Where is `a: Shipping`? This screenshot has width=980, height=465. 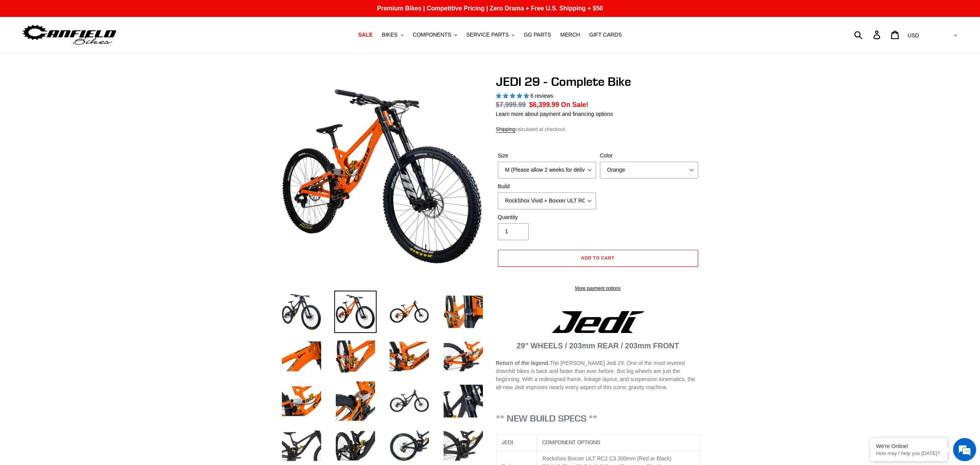
a: Shipping is located at coordinates (505, 129).